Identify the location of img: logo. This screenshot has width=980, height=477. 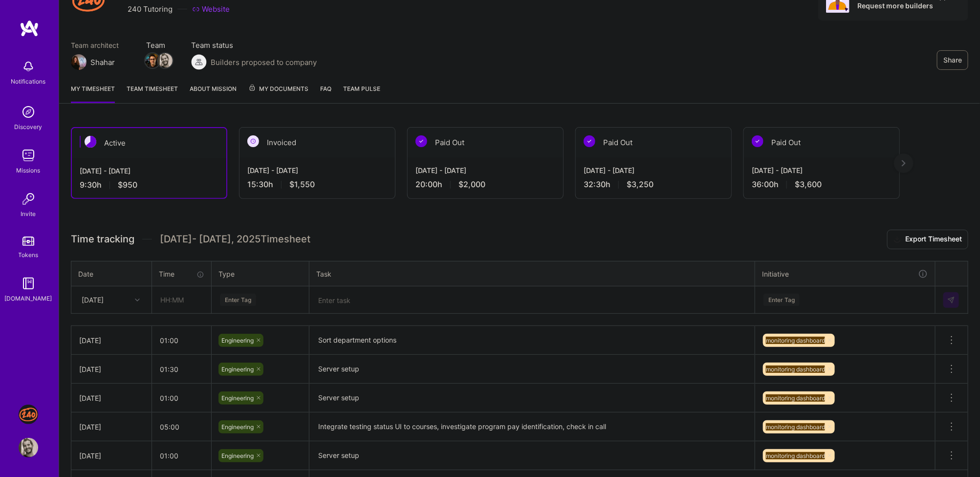
(29, 28).